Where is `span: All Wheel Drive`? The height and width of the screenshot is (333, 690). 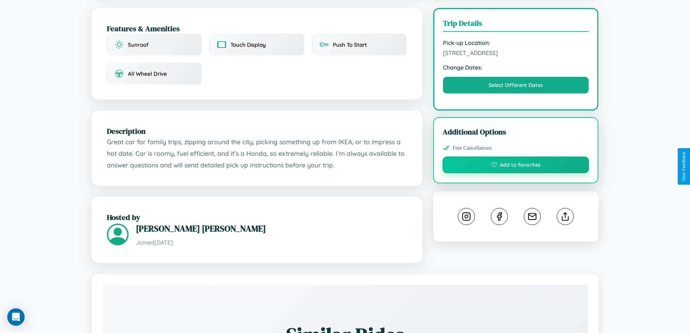
span: All Wheel Drive is located at coordinates (147, 73).